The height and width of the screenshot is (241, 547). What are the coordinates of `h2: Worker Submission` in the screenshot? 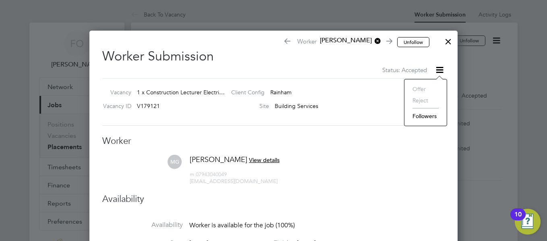 It's located at (273, 58).